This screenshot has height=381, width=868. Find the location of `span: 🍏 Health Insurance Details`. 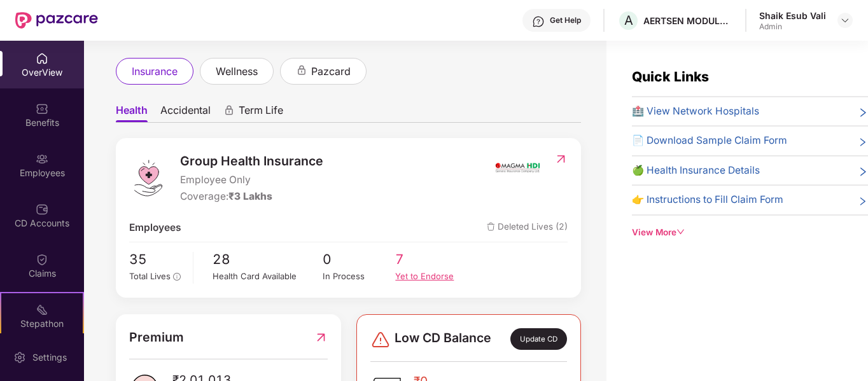

span: 🍏 Health Insurance Details is located at coordinates (696, 170).